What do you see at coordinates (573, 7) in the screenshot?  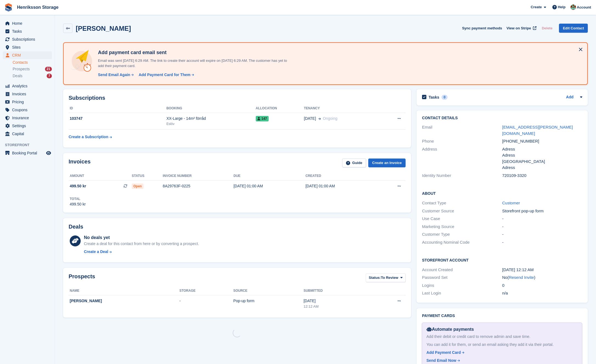 I see `img: Isak Martinelle` at bounding box center [573, 7].